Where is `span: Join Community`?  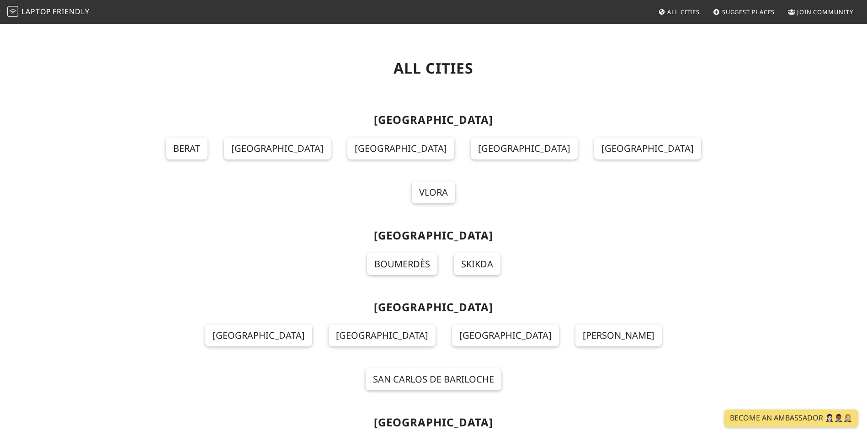
span: Join Community is located at coordinates (824, 12).